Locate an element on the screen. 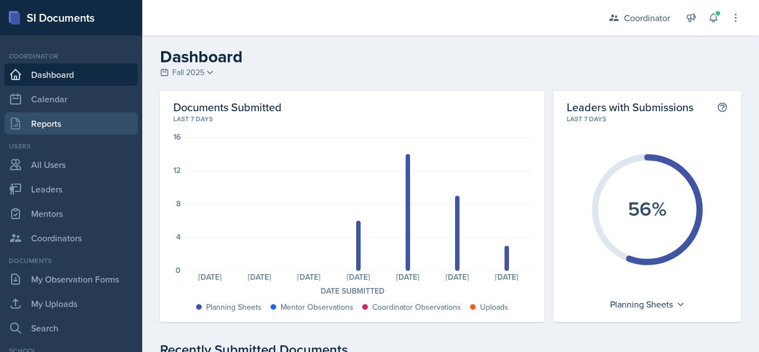  div: Users is located at coordinates (71, 146).